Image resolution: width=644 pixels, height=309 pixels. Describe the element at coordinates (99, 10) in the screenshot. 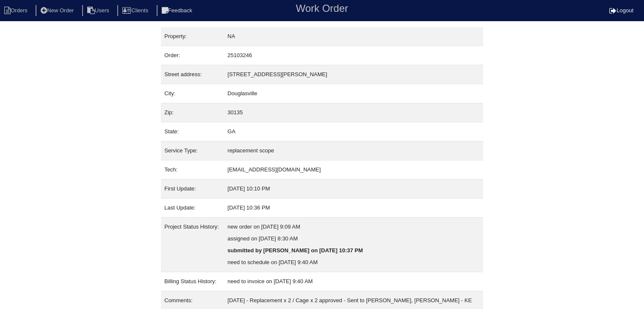

I see `a: Users` at that location.